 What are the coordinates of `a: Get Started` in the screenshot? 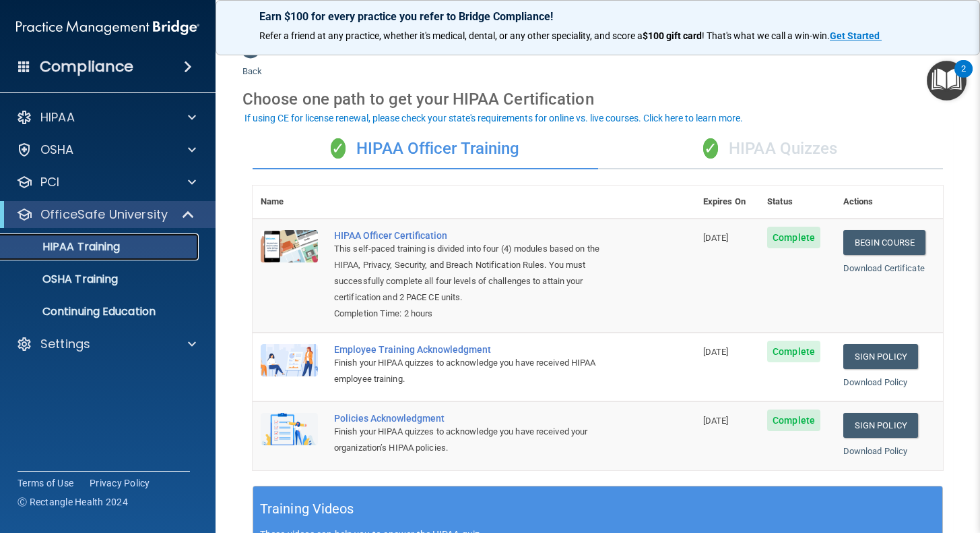 It's located at (856, 36).